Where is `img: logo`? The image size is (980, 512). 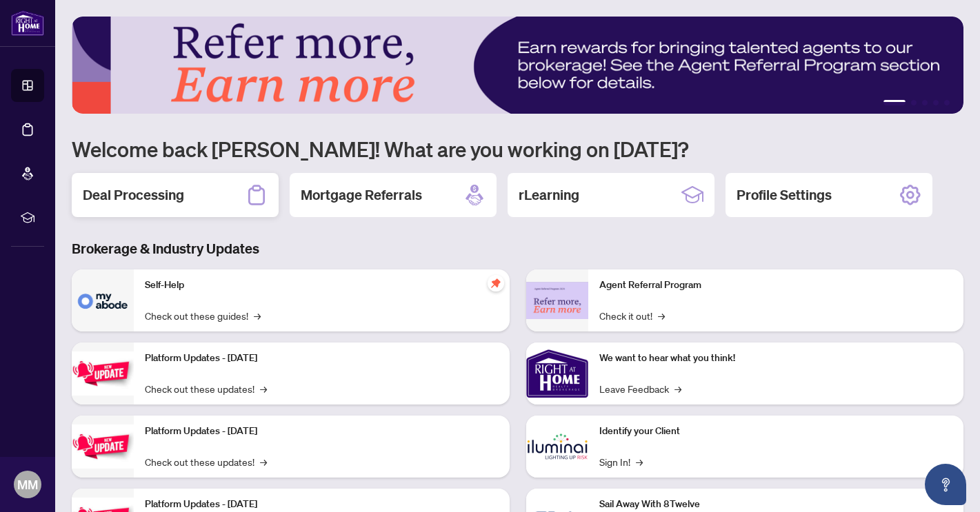 img: logo is located at coordinates (28, 23).